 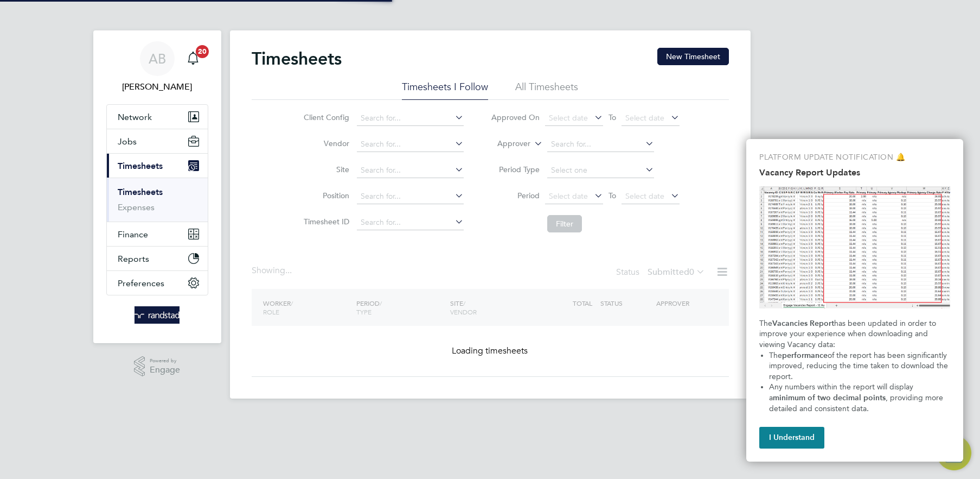 I want to click on span: Jobs, so click(x=127, y=141).